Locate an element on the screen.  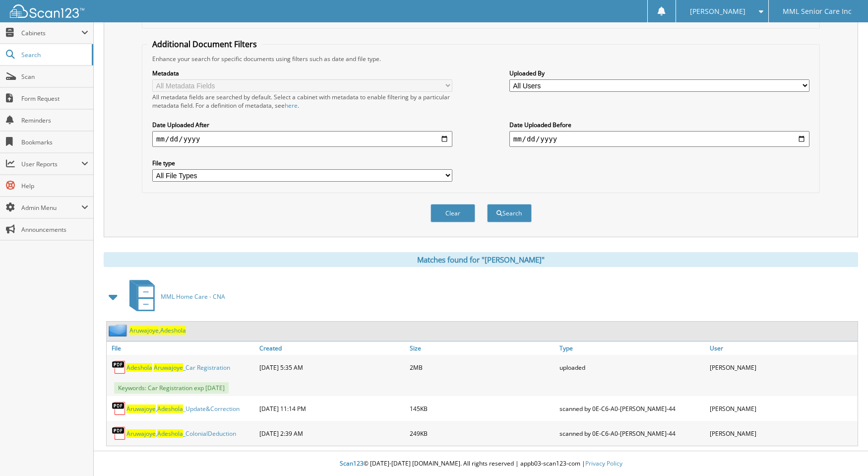
span: Announcements is located at coordinates (54, 229).